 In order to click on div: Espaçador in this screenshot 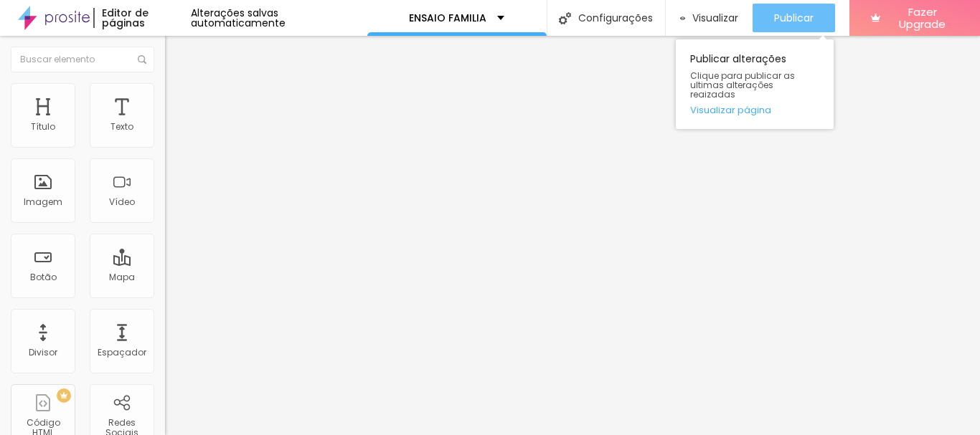, I will do `click(122, 353)`.